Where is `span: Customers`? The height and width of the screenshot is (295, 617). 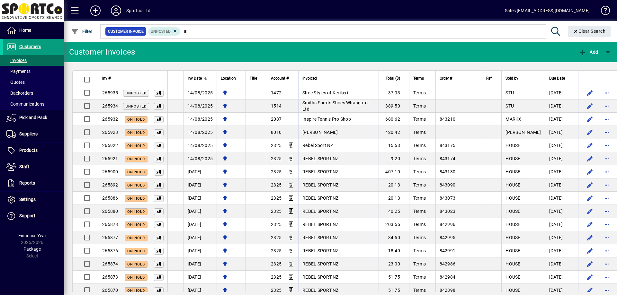
span: Customers is located at coordinates (30, 47).